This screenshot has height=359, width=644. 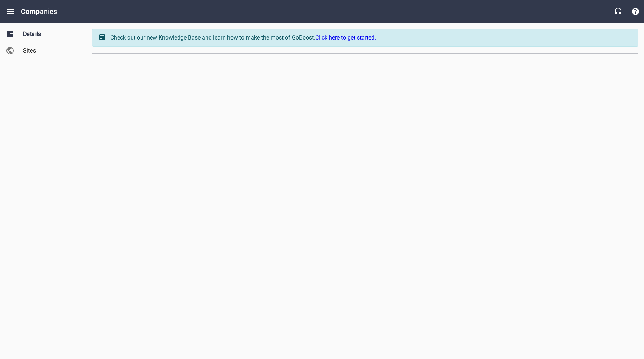 What do you see at coordinates (619, 11) in the screenshot?
I see `button: Live Chat` at bounding box center [619, 11].